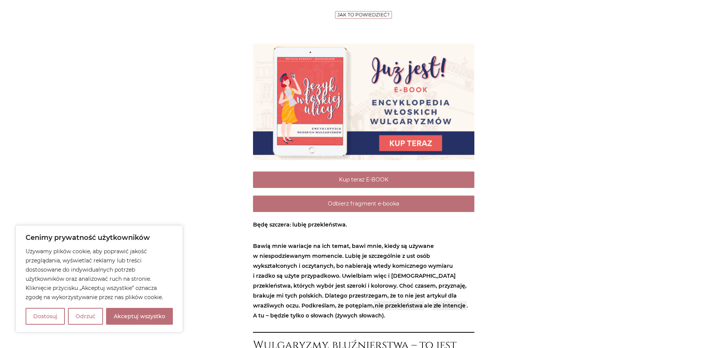 The height and width of the screenshot is (348, 727). What do you see at coordinates (139, 316) in the screenshot?
I see `button: Akceptuj wszystko` at bounding box center [139, 316].